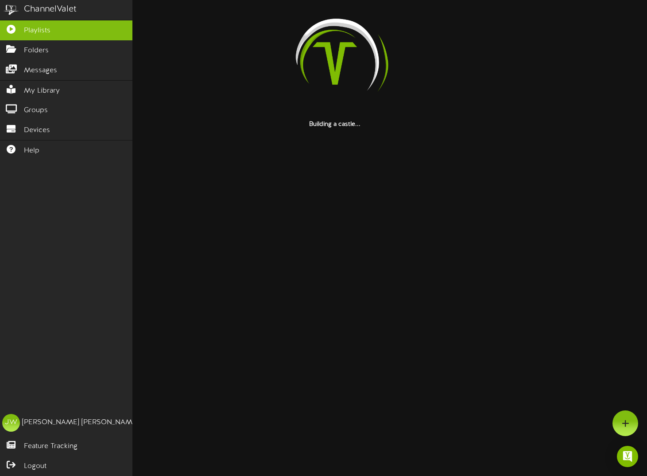 This screenshot has height=476, width=647. Describe the element at coordinates (51, 446) in the screenshot. I see `span: Feature Tracking` at that location.